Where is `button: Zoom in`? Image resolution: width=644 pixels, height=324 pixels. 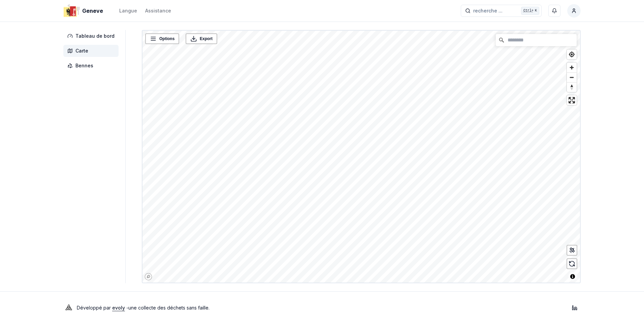
button: Zoom in is located at coordinates (572, 67).